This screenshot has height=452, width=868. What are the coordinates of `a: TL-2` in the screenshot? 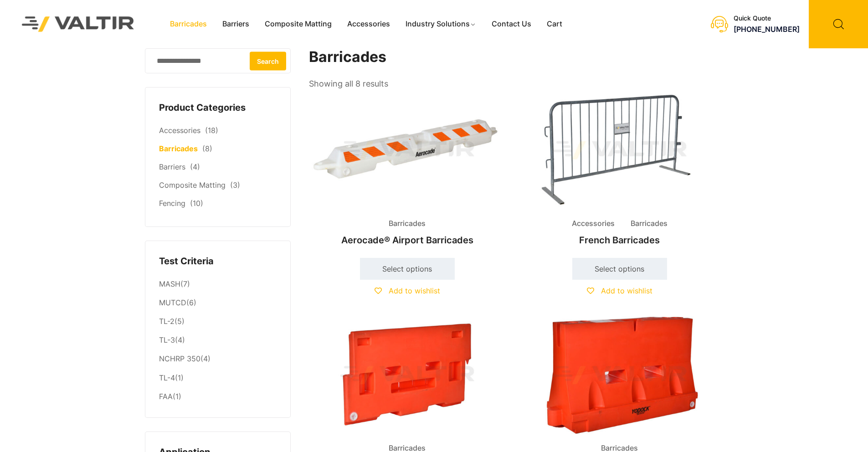 It's located at (167, 321).